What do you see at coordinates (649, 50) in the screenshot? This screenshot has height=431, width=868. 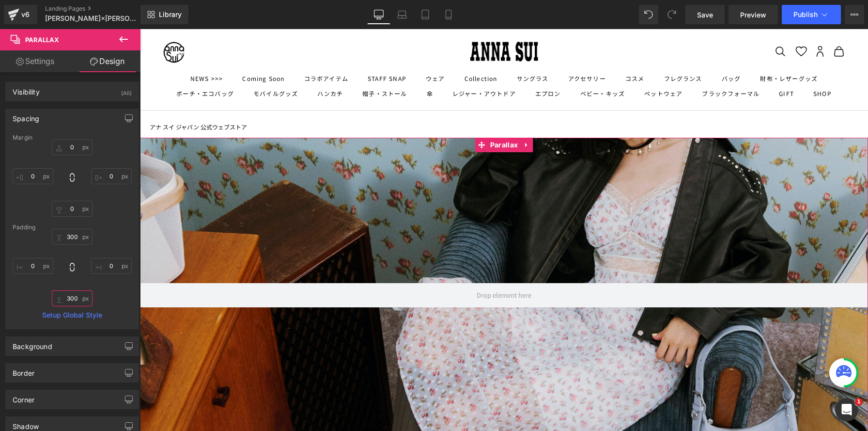 I see `summary: 財布・レザーグッズ` at bounding box center [649, 50].